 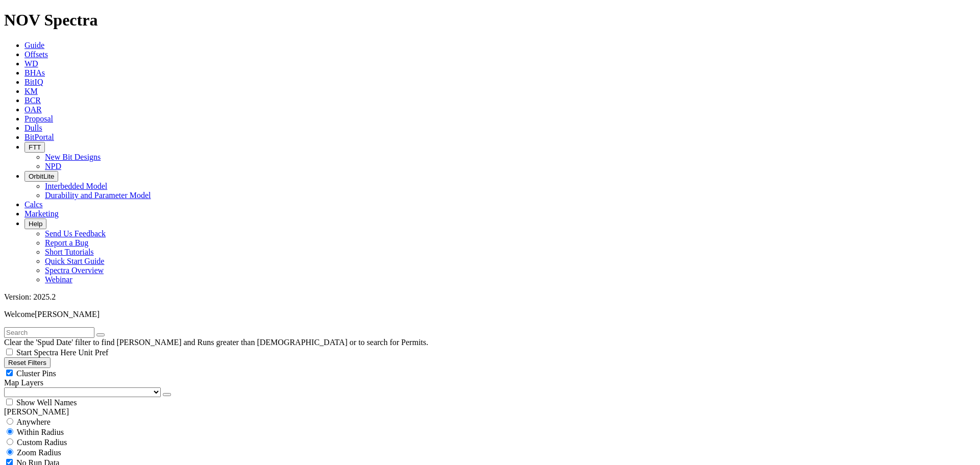 What do you see at coordinates (35, 224) in the screenshot?
I see `button: Help` at bounding box center [35, 224].